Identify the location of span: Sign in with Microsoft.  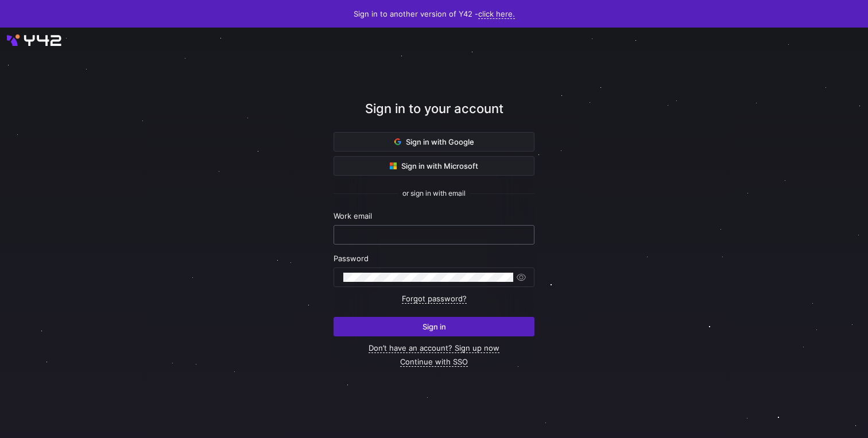
(434, 166).